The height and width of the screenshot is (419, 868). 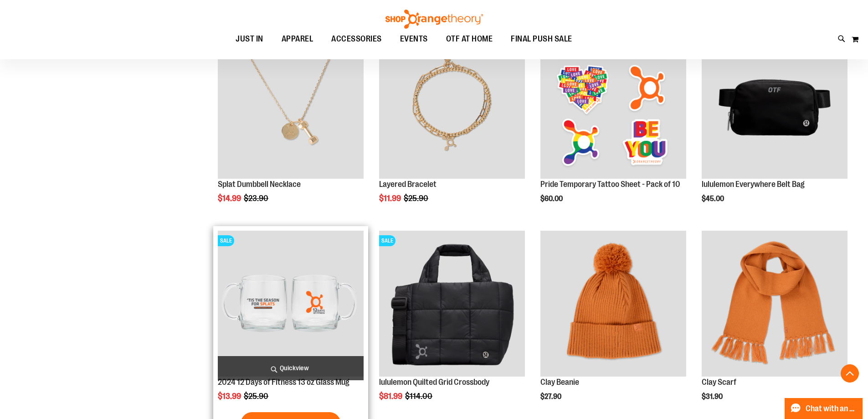 What do you see at coordinates (824, 409) in the screenshot?
I see `button: Chat with an Expert` at bounding box center [824, 409].